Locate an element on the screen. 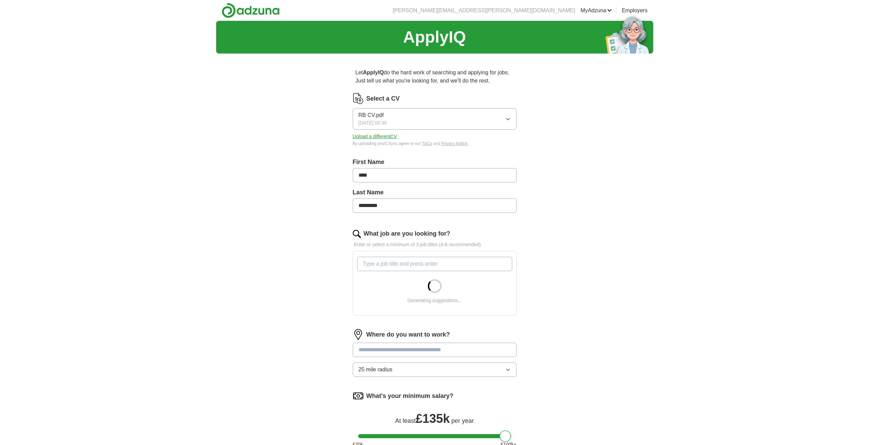 The width and height of the screenshot is (869, 445). img: salary.png is located at coordinates (358, 396).